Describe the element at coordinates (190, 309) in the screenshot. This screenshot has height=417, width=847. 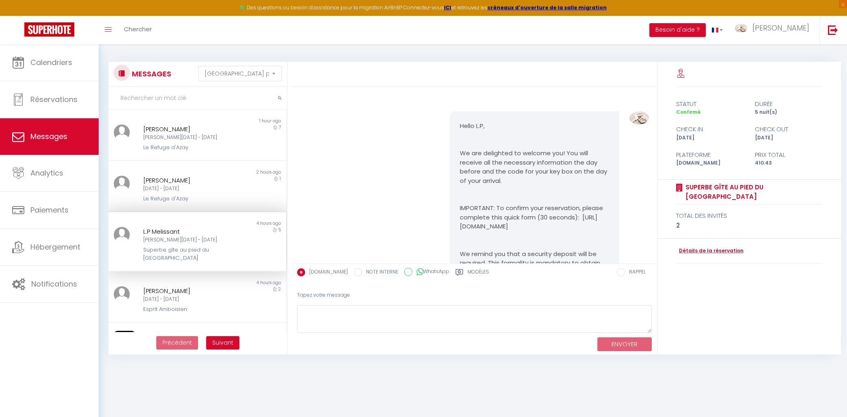
I see `div: Esprit Amboisien` at that location.